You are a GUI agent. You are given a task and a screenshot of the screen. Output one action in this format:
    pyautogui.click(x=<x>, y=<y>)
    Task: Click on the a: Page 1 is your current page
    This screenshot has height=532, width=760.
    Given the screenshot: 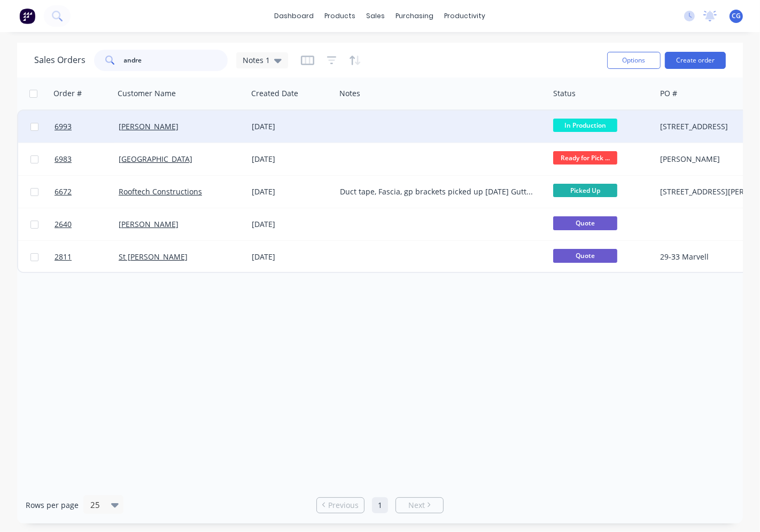 What is the action you would take?
    pyautogui.click(x=380, y=505)
    